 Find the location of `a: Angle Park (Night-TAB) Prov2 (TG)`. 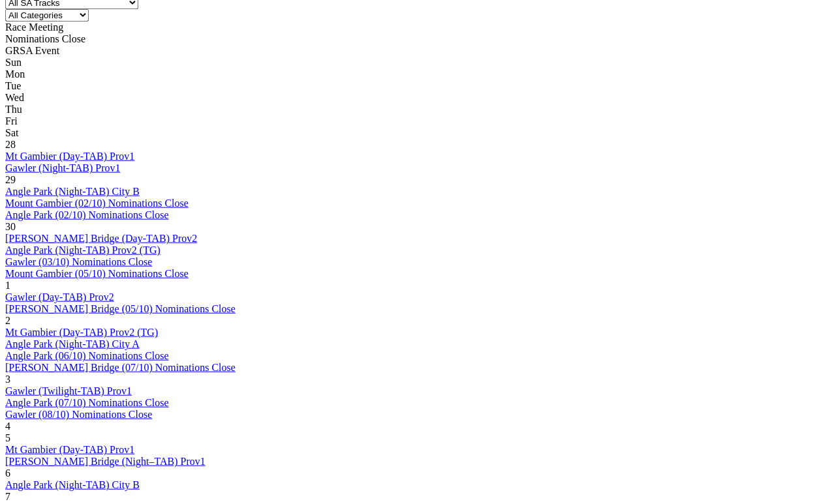

a: Angle Park (Night-TAB) Prov2 (TG) is located at coordinates (83, 250).